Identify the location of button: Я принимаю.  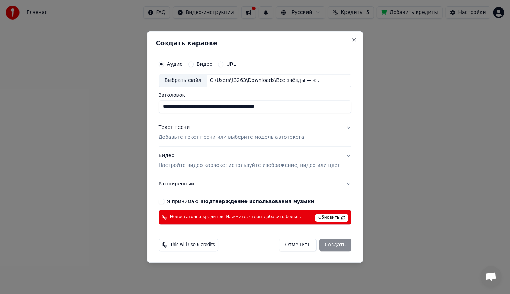
(258, 202).